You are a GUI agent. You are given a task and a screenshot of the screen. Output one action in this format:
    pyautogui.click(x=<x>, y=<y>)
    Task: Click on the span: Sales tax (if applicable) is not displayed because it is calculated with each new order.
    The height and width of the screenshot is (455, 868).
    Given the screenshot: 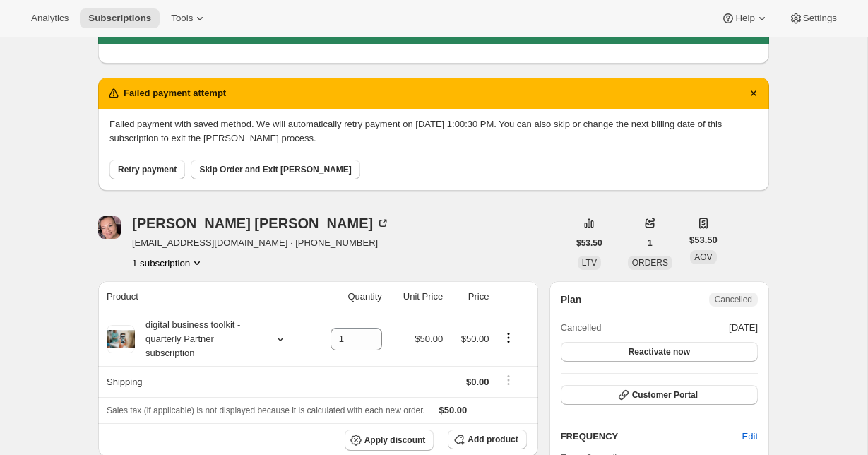 What is the action you would take?
    pyautogui.click(x=265, y=410)
    